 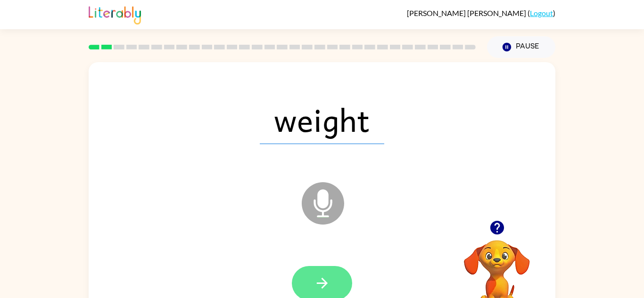 I want to click on button: Pause, so click(x=521, y=47).